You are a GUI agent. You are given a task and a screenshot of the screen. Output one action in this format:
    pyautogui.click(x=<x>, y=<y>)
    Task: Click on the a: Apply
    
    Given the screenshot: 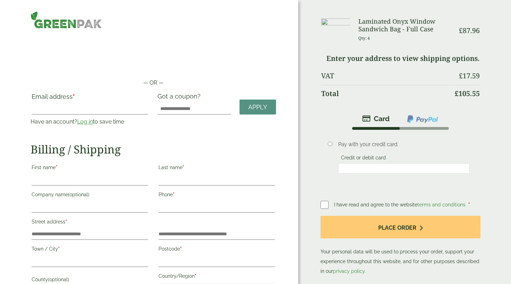 What is the action you would take?
    pyautogui.click(x=258, y=107)
    